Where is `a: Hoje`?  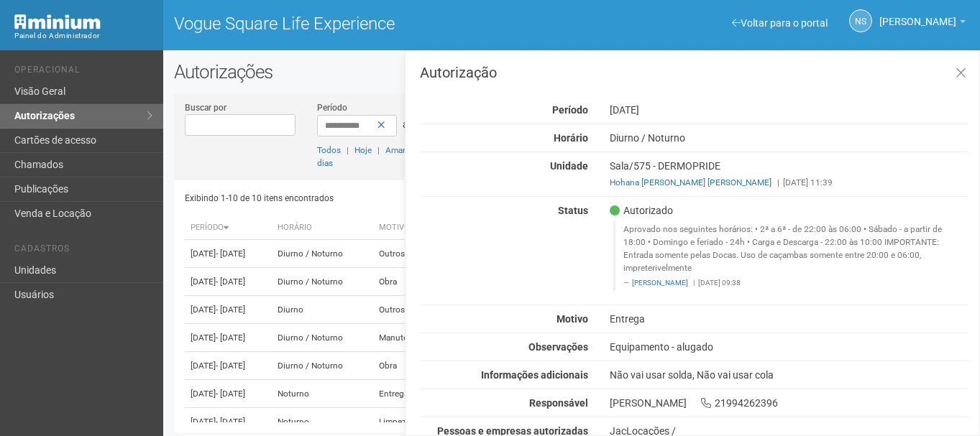 a: Hoje is located at coordinates (363, 151).